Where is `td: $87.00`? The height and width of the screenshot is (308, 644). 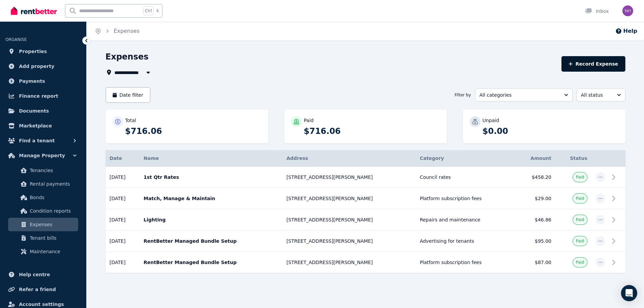
td: $87.00 is located at coordinates (535, 263).